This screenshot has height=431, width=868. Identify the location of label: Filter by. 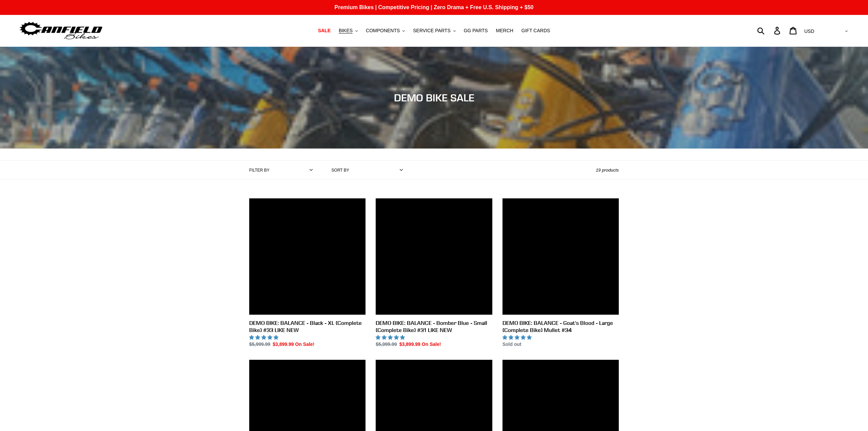
(259, 171).